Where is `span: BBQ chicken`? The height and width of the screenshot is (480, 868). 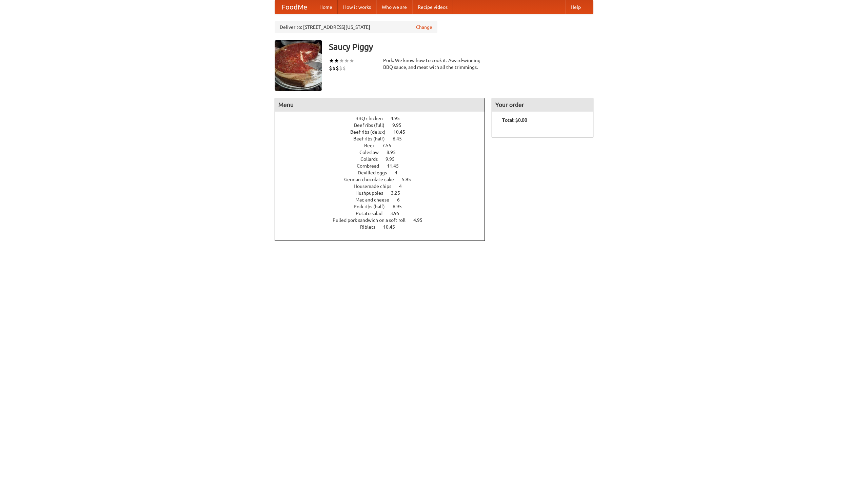
span: BBQ chicken is located at coordinates (372, 119).